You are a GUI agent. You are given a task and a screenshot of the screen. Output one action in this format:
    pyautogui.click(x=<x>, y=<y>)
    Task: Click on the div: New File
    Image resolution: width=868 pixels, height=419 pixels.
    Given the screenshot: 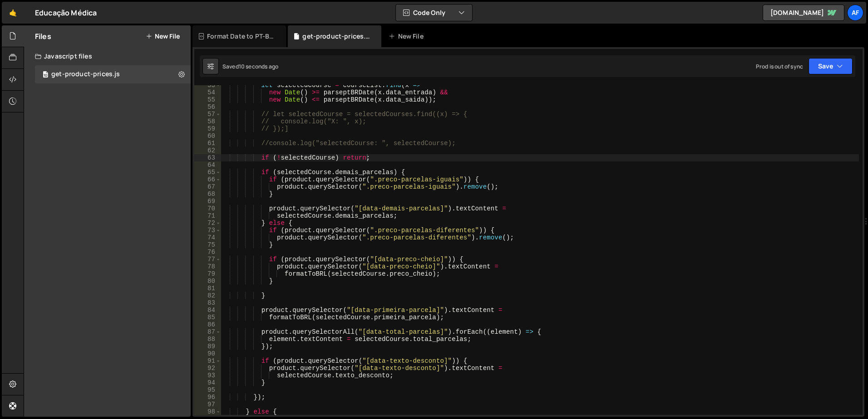 What is the action you would take?
    pyautogui.click(x=408, y=36)
    